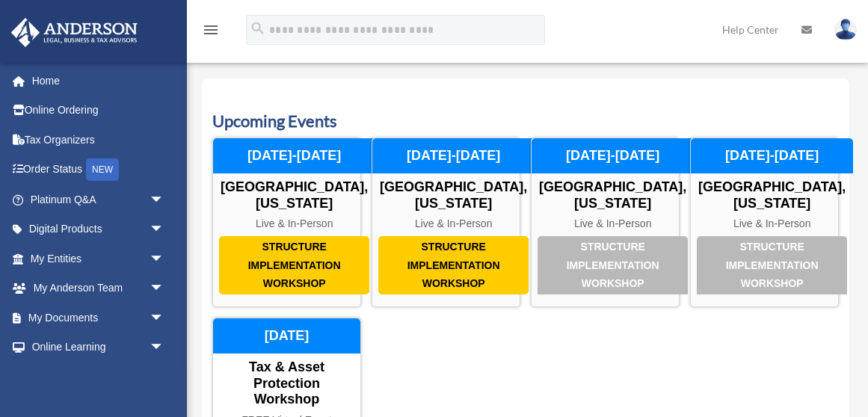  What do you see at coordinates (845, 29) in the screenshot?
I see `img: User Pic` at bounding box center [845, 29].